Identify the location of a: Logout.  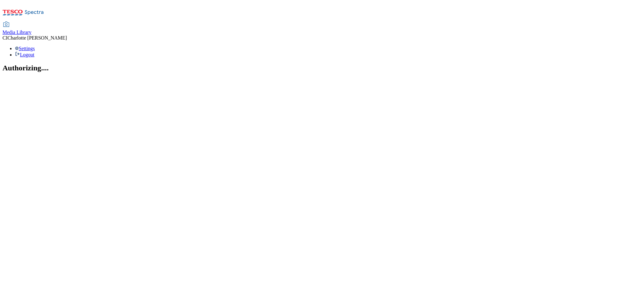
(25, 55).